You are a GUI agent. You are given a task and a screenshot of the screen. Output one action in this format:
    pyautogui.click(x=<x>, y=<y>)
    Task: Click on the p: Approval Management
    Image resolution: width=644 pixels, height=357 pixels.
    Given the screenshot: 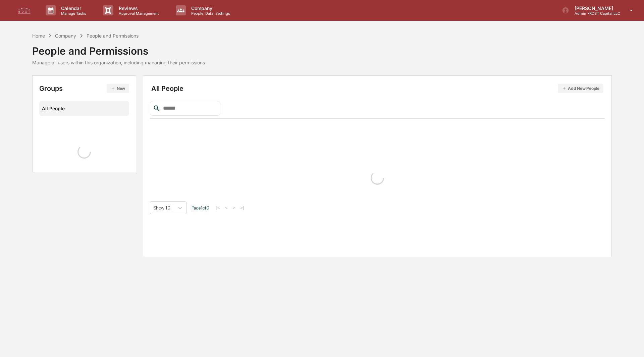 What is the action you would take?
    pyautogui.click(x=138, y=13)
    